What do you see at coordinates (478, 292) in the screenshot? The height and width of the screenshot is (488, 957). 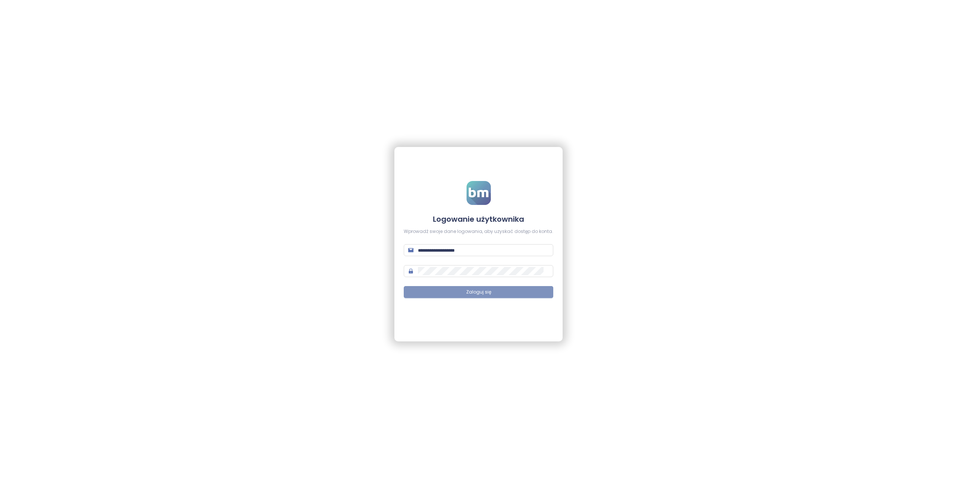 I see `span: Zaloguj się` at bounding box center [478, 292].